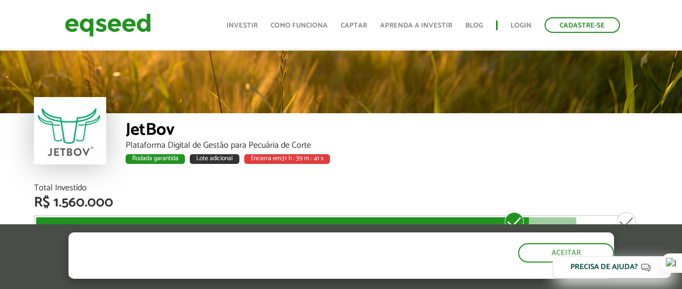 This screenshot has height=289, width=682. What do you see at coordinates (354, 25) in the screenshot?
I see `a: Captar` at bounding box center [354, 25].